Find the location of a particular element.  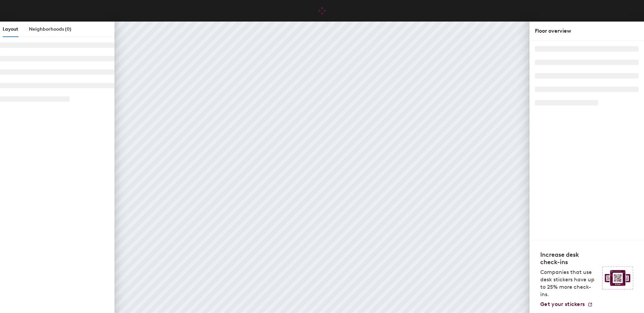

div: Floor overview is located at coordinates (586, 31).